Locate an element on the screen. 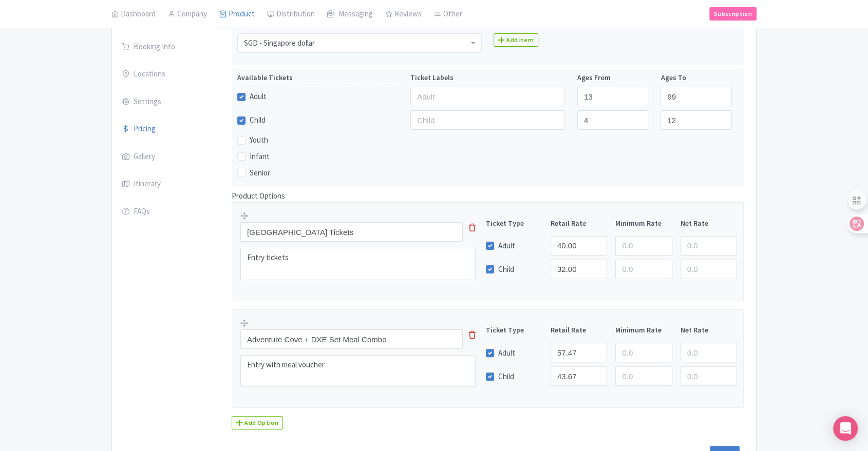  a: Add Item is located at coordinates (515, 40).